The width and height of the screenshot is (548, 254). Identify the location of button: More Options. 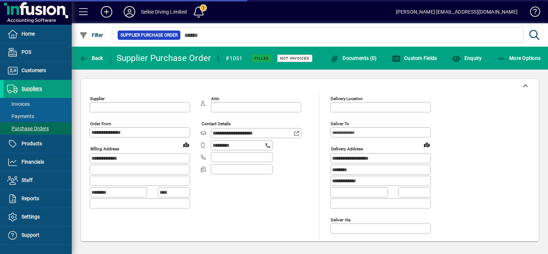
(518, 58).